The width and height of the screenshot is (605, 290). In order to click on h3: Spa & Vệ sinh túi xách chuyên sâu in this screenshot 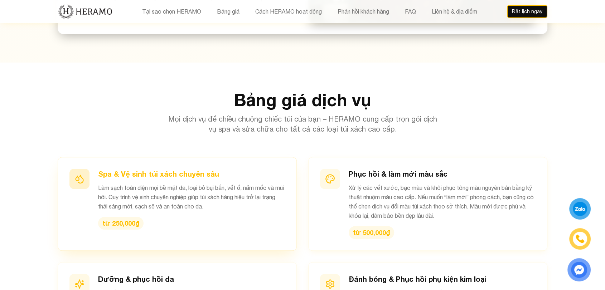, I will do `click(192, 174)`.